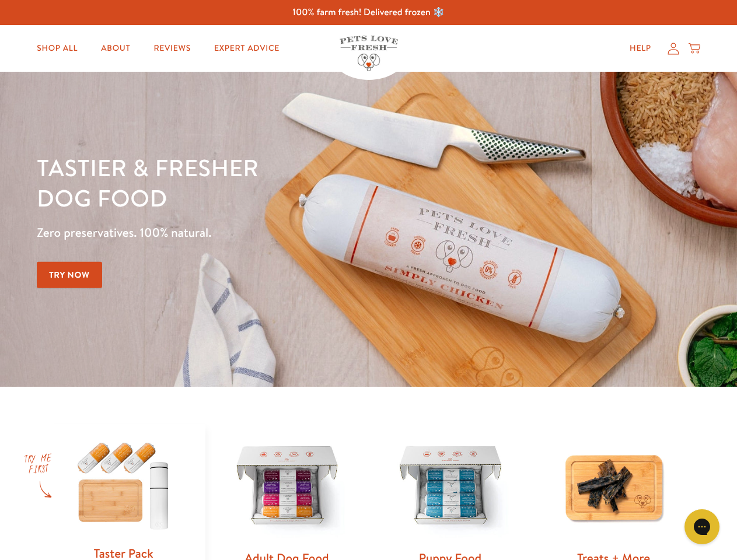 The image size is (737, 560). What do you see at coordinates (369, 53) in the screenshot?
I see `img: Pets Love Fresh` at bounding box center [369, 53].